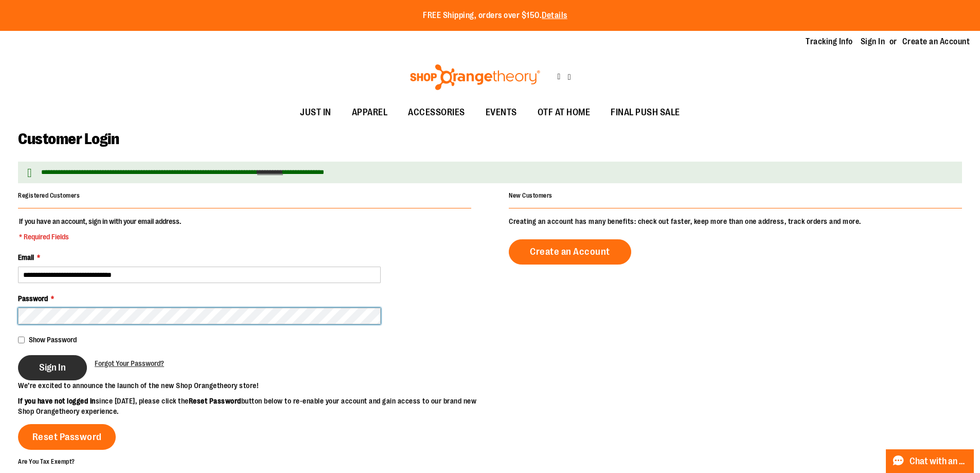  What do you see at coordinates (26, 258) in the screenshot?
I see `span: Email` at bounding box center [26, 258].